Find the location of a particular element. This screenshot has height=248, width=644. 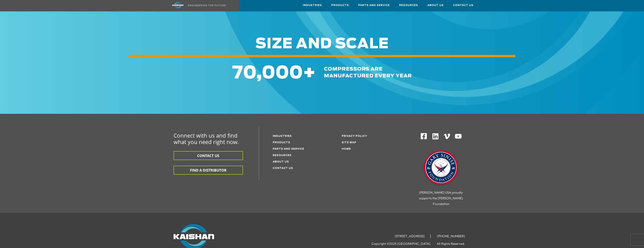

img: Youtube is located at coordinates (458, 136).